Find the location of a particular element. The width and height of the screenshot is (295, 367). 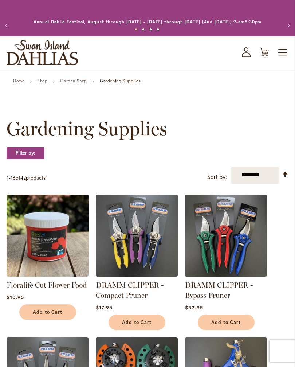

label: Sort by: is located at coordinates (217, 177).